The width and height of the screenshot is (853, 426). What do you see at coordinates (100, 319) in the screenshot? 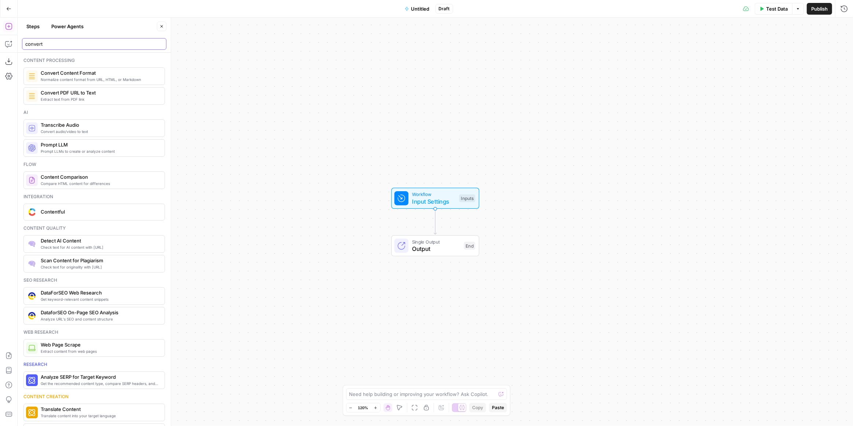
I see `span: Analyze URL's SEO and content structure` at bounding box center [100, 319].